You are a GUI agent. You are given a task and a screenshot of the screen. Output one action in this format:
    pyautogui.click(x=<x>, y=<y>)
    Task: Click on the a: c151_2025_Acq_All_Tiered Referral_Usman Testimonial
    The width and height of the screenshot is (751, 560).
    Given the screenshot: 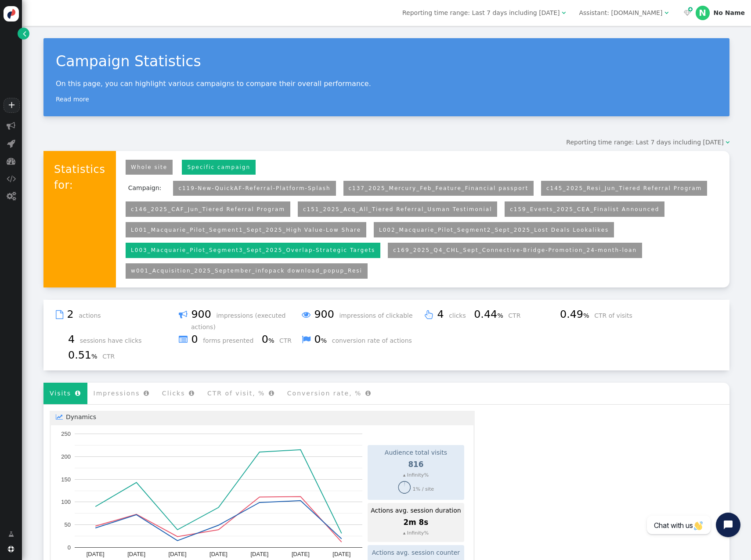 What is the action you would take?
    pyautogui.click(x=398, y=209)
    